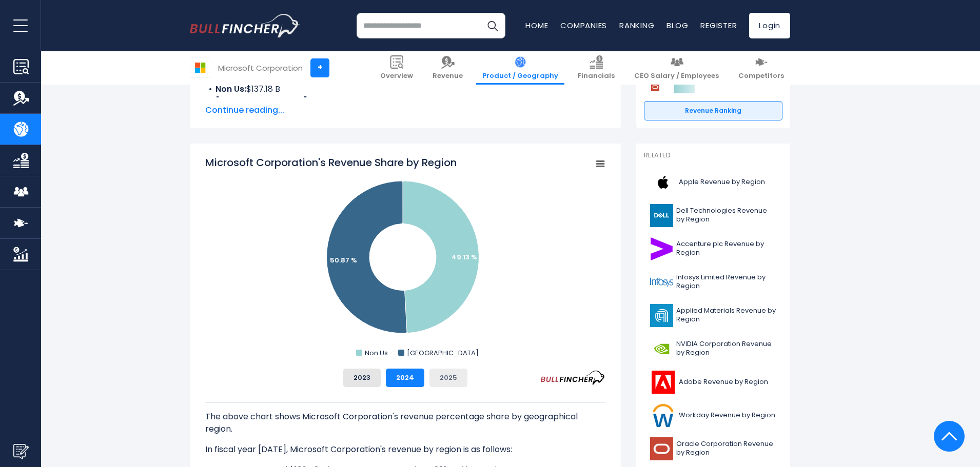 Image resolution: width=980 pixels, height=467 pixels. Describe the element at coordinates (770, 26) in the screenshot. I see `a: Login` at that location.